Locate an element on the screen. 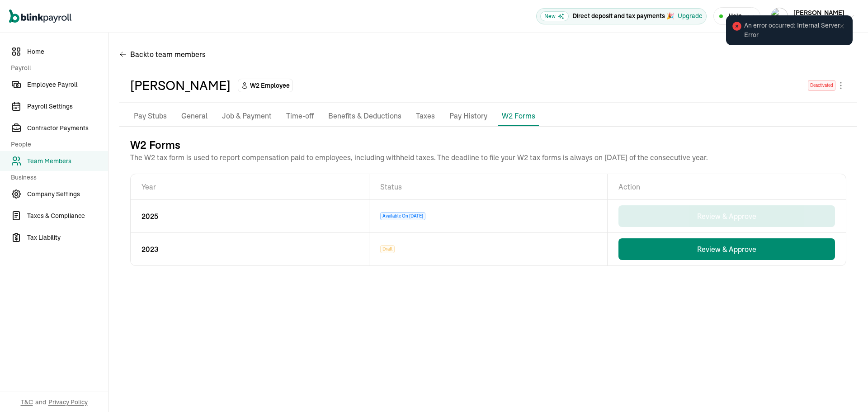 The width and height of the screenshot is (868, 412). span: Team Members is located at coordinates (68, 160).